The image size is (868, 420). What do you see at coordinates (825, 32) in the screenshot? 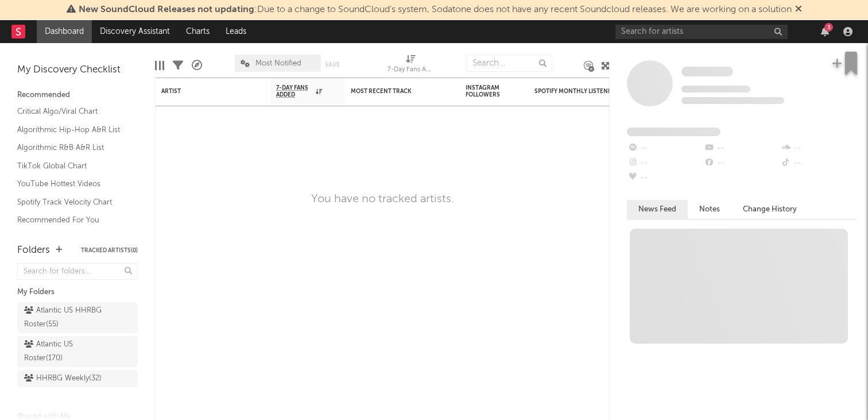
I see `button: 3` at bounding box center [825, 32].